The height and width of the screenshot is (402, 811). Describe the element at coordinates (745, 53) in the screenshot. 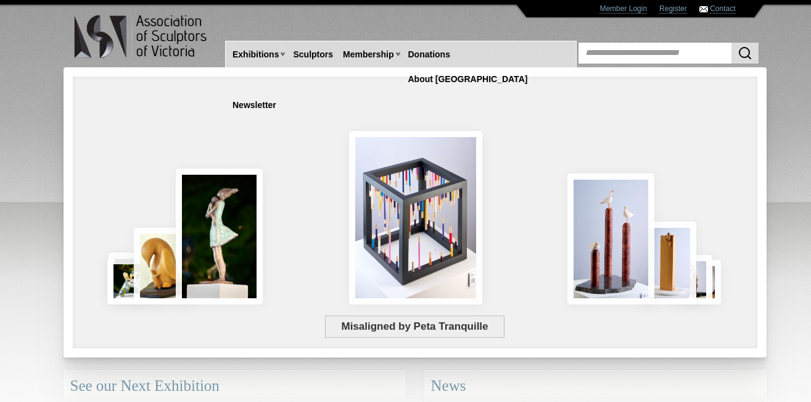

I see `img: Search` at that location.